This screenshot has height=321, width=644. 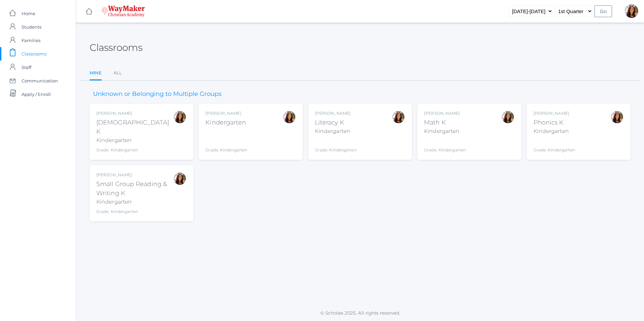 I want to click on span: Home, so click(x=28, y=14).